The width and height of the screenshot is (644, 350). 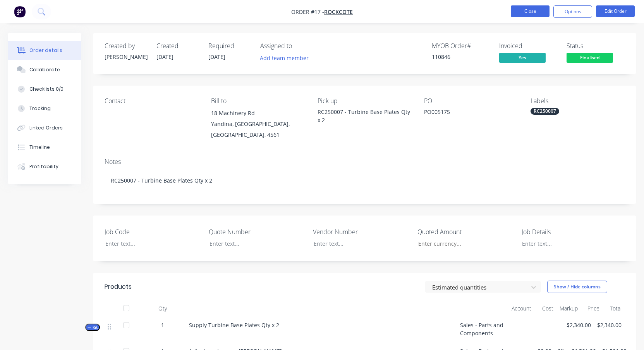 I want to click on div: Bill to, so click(x=258, y=101).